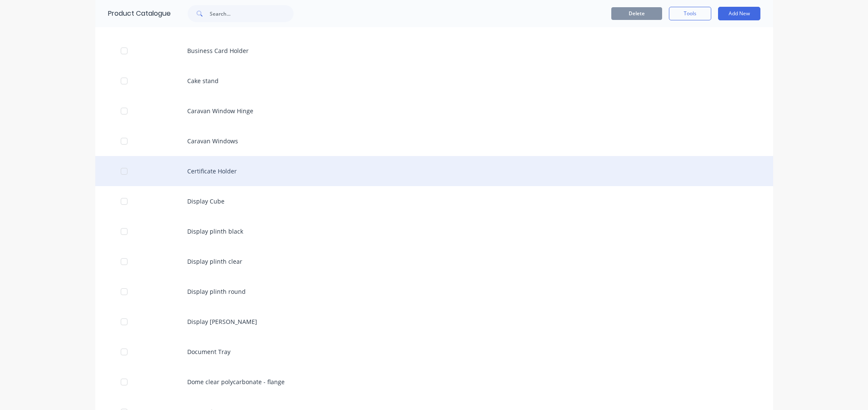 Image resolution: width=868 pixels, height=410 pixels. Describe the element at coordinates (434, 291) in the screenshot. I see `div: Display plinth round` at that location.